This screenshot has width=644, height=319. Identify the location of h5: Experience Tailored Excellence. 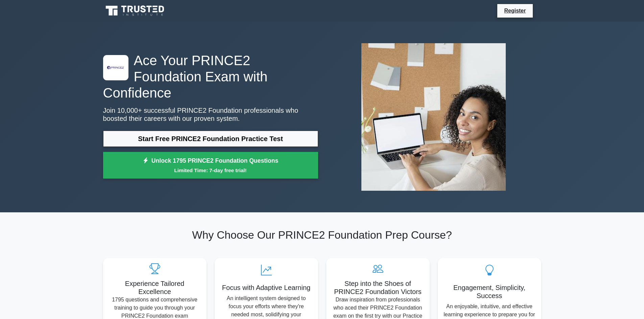
(155, 288).